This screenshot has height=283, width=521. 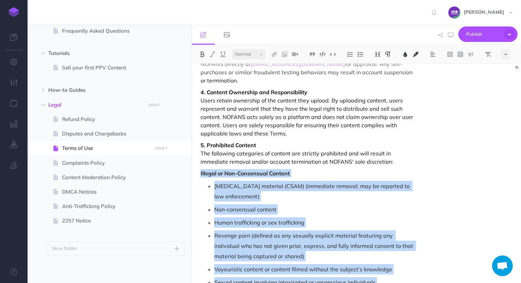 What do you see at coordinates (245, 174) in the screenshot?
I see `span: Illegal or Non-Consensual Content` at bounding box center [245, 174].